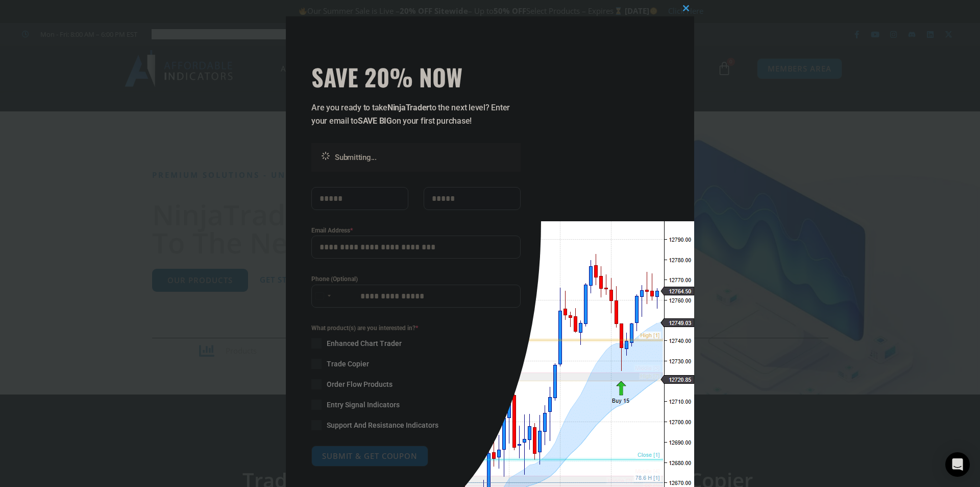 The width and height of the screenshot is (980, 487). What do you see at coordinates (416, 114) in the screenshot?
I see `p: Are you ready to take to the next level? Enter your email to on your first purchase!` at bounding box center [416, 114].